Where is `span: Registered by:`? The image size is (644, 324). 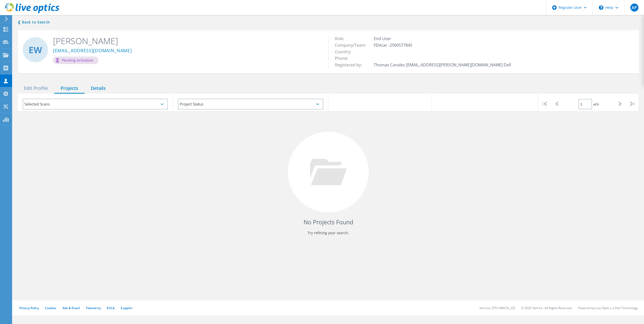
span: Registered by: is located at coordinates (351, 65).